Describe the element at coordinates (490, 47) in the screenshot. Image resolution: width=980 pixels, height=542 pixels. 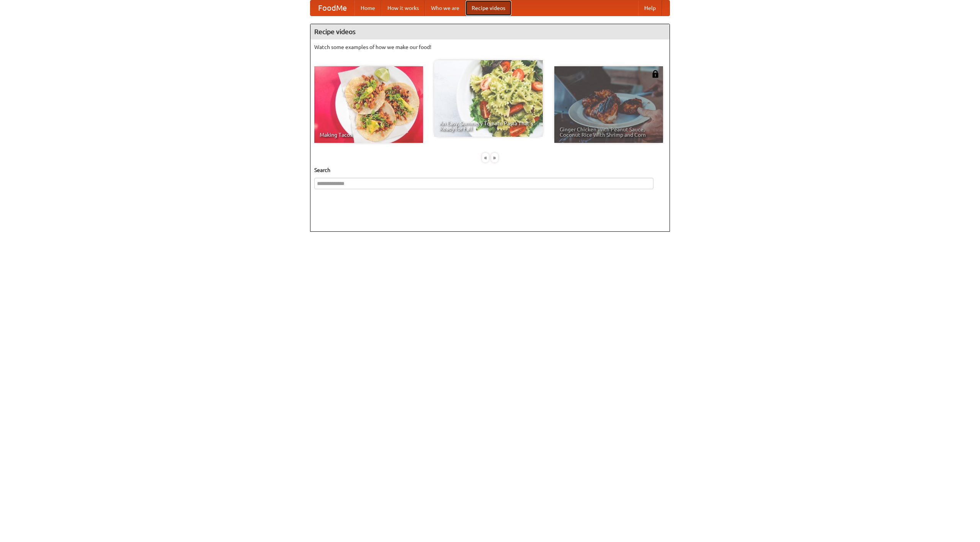
I see `p: Watch some examples of how we make our food!` at that location.